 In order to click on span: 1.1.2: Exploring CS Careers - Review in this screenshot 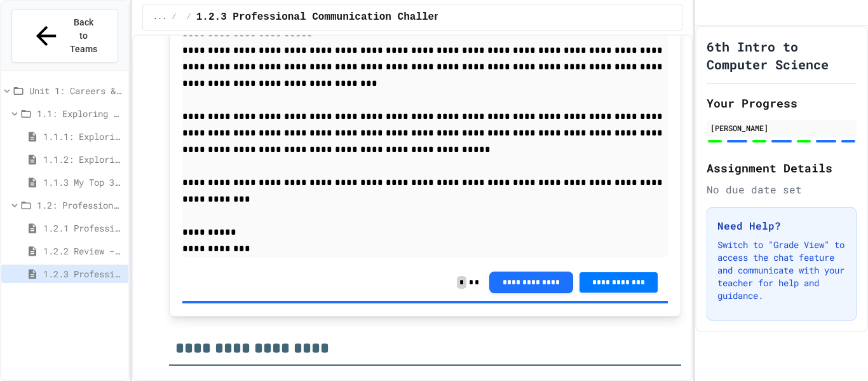, I will do `click(84, 159)`.